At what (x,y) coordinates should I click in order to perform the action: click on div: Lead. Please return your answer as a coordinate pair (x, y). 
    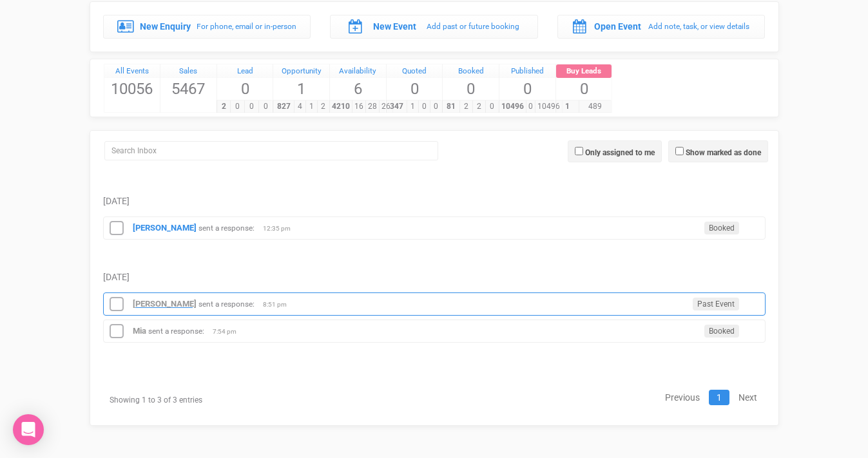
    Looking at the image, I should click on (245, 72).